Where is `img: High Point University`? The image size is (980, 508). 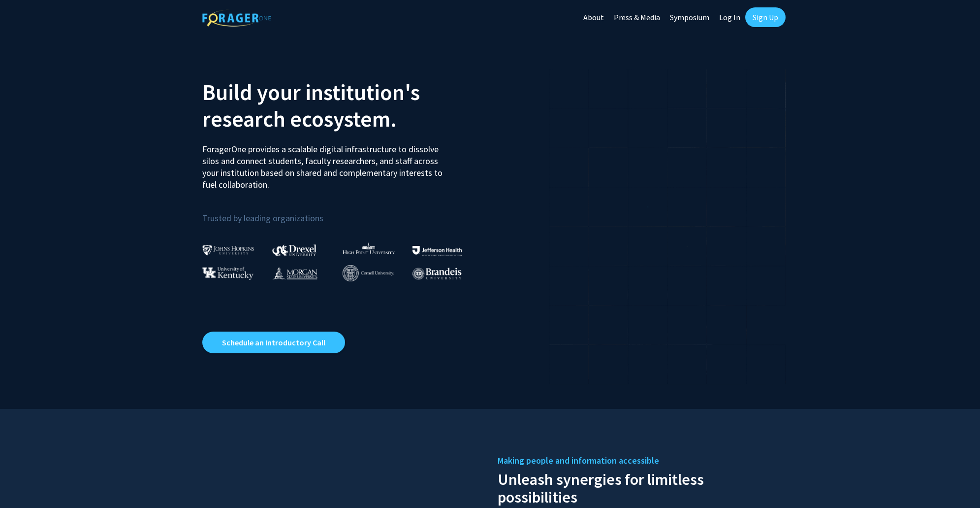
img: High Point University is located at coordinates (369, 248).